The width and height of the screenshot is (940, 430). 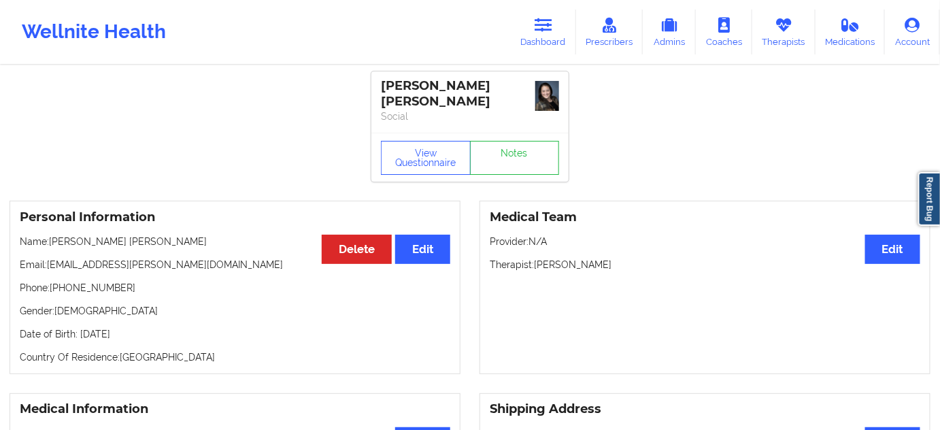 I want to click on button: Delete, so click(x=357, y=249).